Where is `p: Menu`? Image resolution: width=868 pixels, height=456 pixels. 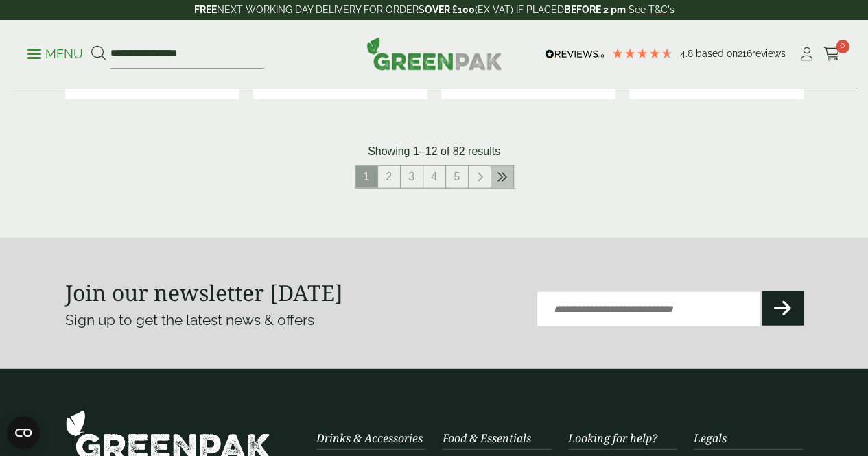 p: Menu is located at coordinates (55, 54).